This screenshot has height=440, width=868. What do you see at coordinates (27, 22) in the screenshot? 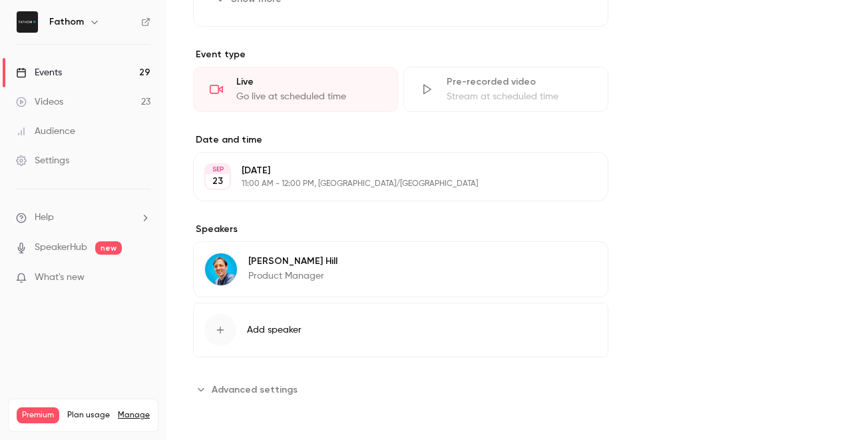
I see `img: Fathom` at bounding box center [27, 22].